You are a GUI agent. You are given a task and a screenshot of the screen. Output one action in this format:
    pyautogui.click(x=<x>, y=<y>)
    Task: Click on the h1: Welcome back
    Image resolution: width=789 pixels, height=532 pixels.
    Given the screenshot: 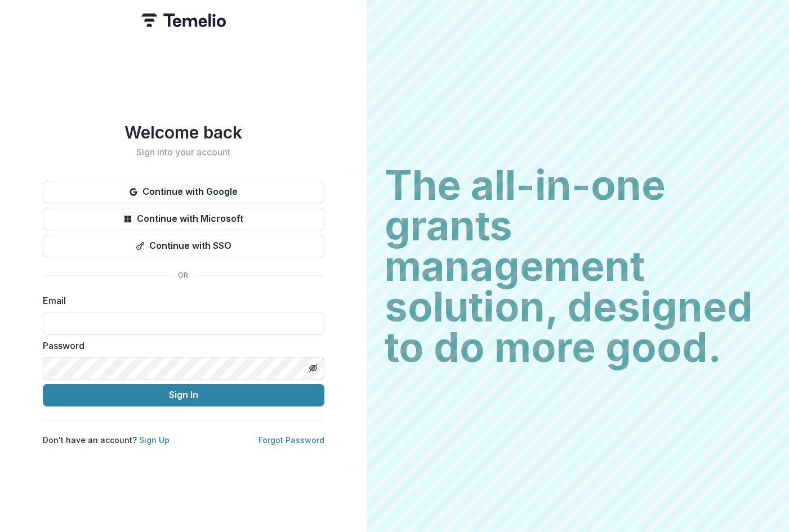 What is the action you would take?
    pyautogui.click(x=184, y=132)
    